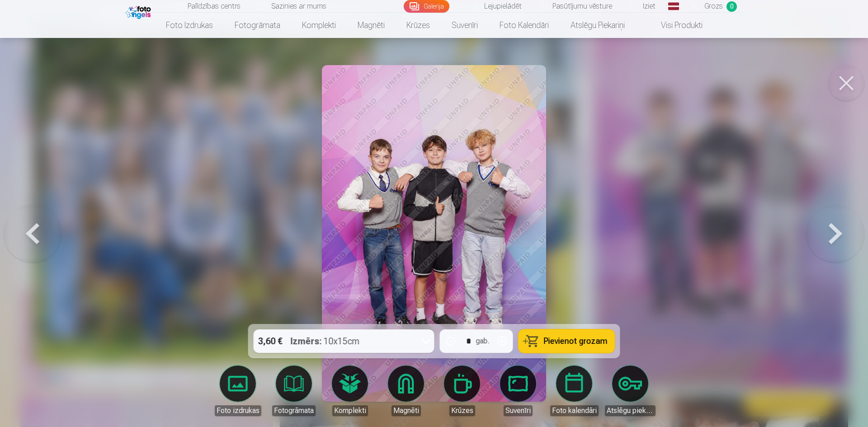 This screenshot has width=868, height=427. I want to click on div: Fotogrāmata, so click(294, 410).